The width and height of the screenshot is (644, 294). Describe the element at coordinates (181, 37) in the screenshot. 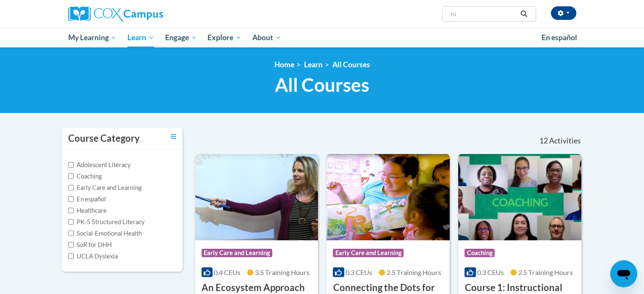

I see `a: Engage` at that location.